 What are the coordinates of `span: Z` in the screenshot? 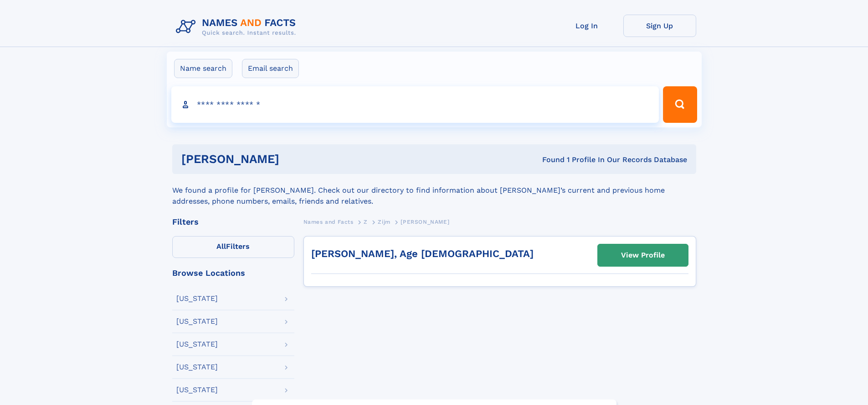 It's located at (366, 222).